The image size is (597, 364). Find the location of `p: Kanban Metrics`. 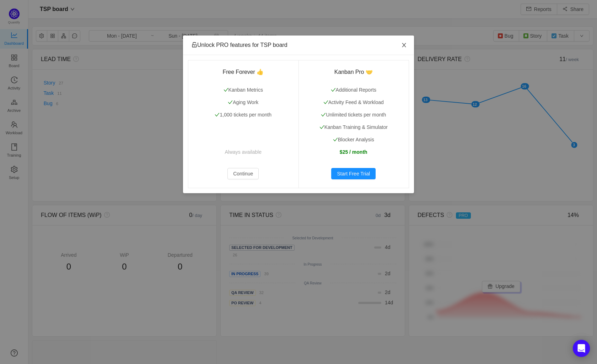

p: Kanban Metrics is located at coordinates (243, 90).